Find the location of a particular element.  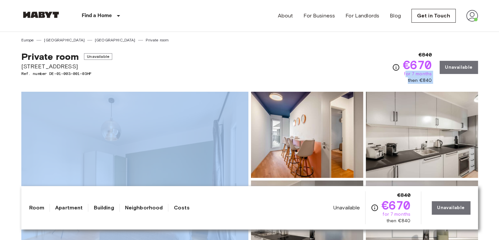

a: Building is located at coordinates (104, 207).